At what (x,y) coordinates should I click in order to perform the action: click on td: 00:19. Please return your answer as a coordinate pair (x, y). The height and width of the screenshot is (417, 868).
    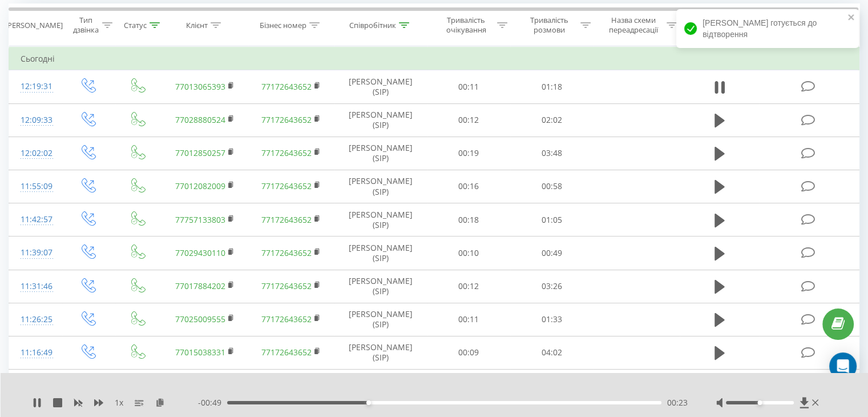
    Looking at the image, I should click on (469, 153).